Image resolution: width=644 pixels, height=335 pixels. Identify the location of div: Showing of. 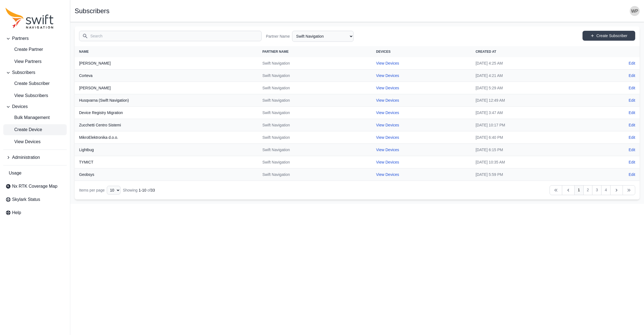
(139, 190).